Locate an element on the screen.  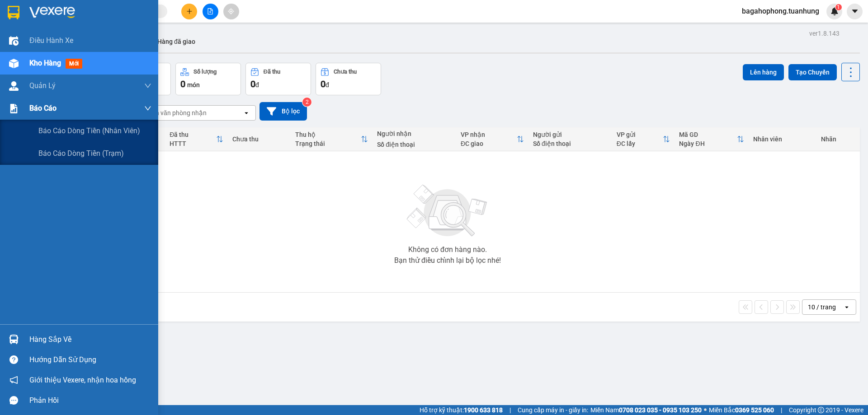
sup: 1 is located at coordinates (838, 7).